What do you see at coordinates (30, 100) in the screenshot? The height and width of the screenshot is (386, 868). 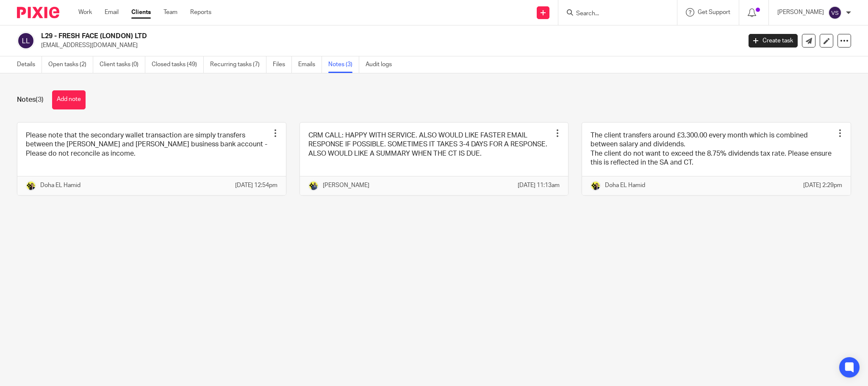 I see `h1: Notes` at bounding box center [30, 100].